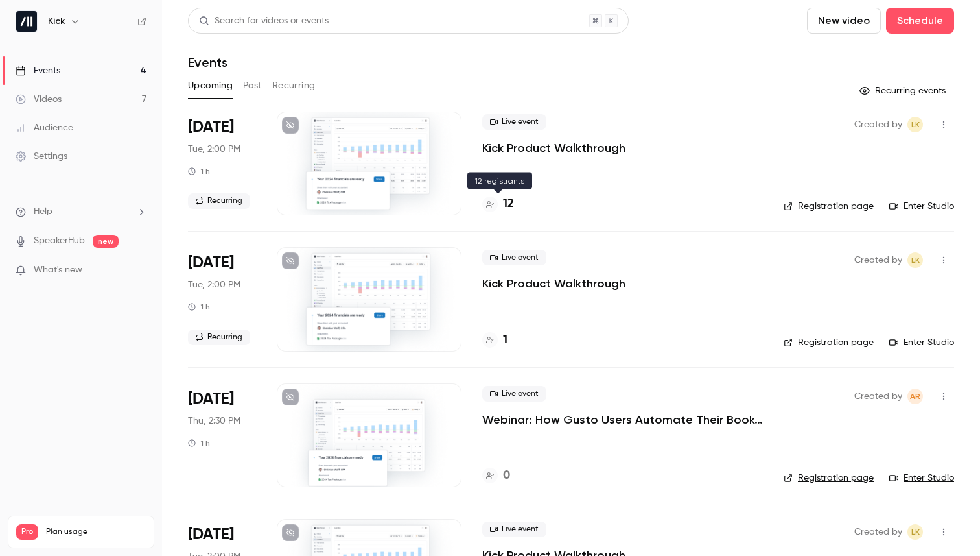  I want to click on span: AR, so click(915, 396).